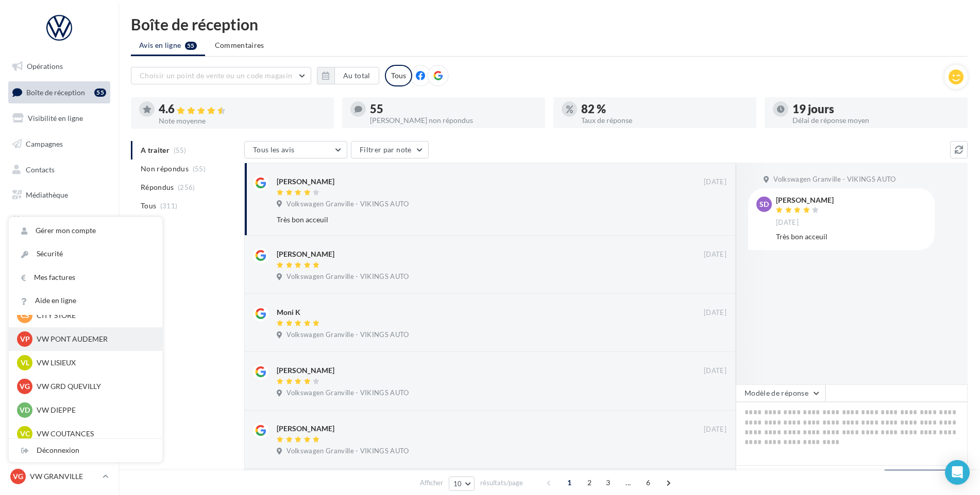  I want to click on span: Tous, so click(149, 206).